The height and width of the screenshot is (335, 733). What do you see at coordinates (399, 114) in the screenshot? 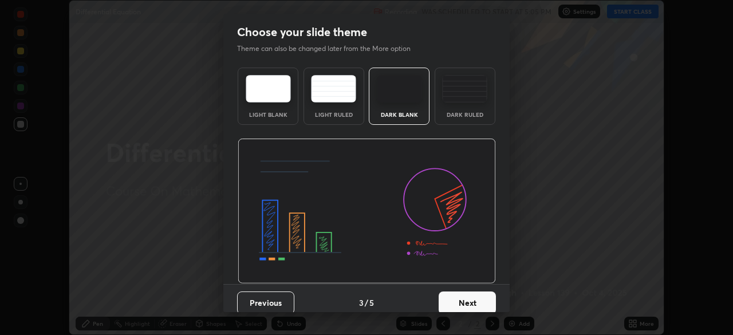
I see `div: Dark Blank` at bounding box center [399, 114].